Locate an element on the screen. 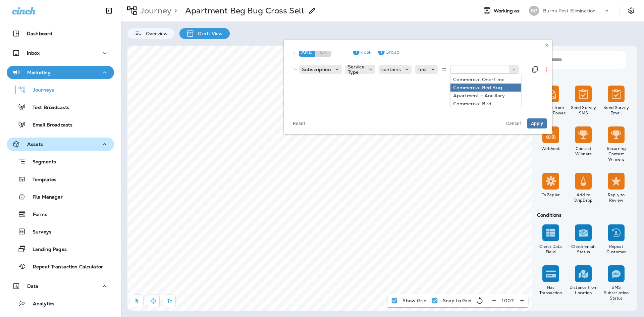 Image resolution: width=644 pixels, height=317 pixels. p: Text is located at coordinates (422, 69).